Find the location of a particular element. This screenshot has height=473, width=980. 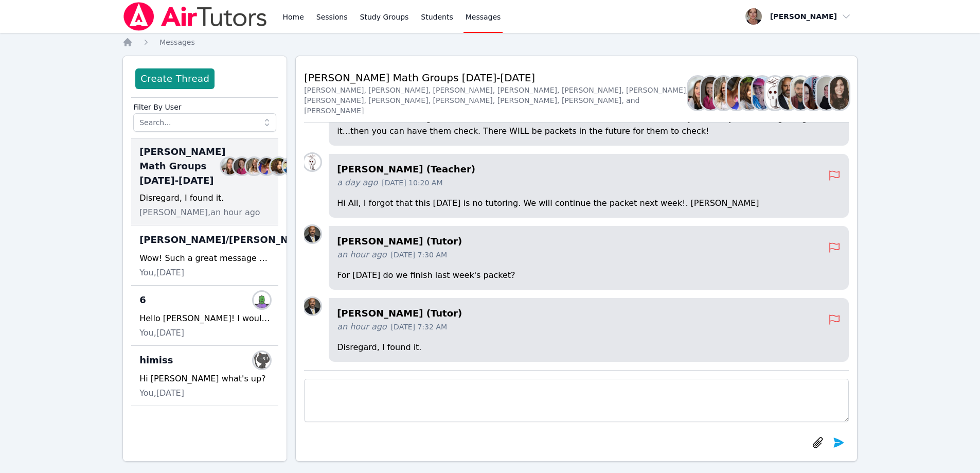

p: Disregard, I found it. is located at coordinates (589, 347).